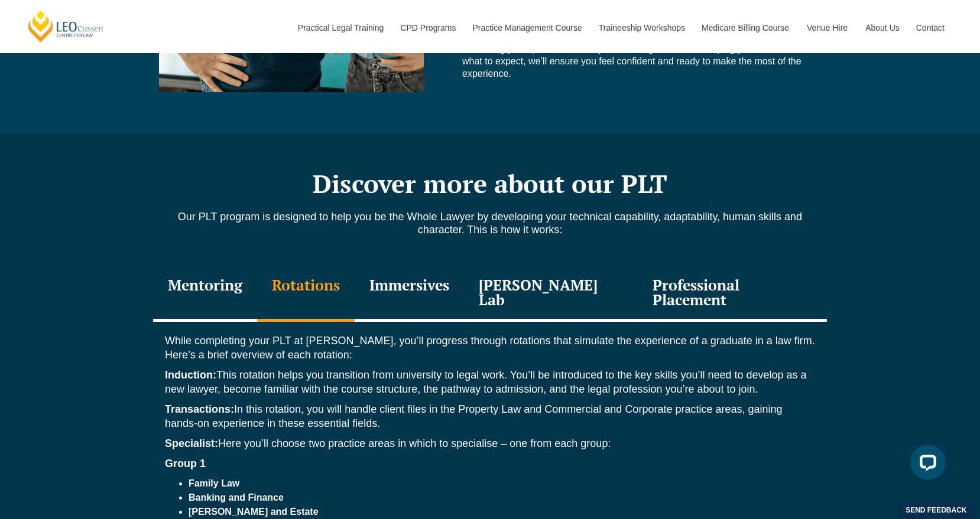 The height and width of the screenshot is (519, 980). What do you see at coordinates (27, 23) in the screenshot?
I see `button: Open LiveChat chat widget` at bounding box center [27, 23].